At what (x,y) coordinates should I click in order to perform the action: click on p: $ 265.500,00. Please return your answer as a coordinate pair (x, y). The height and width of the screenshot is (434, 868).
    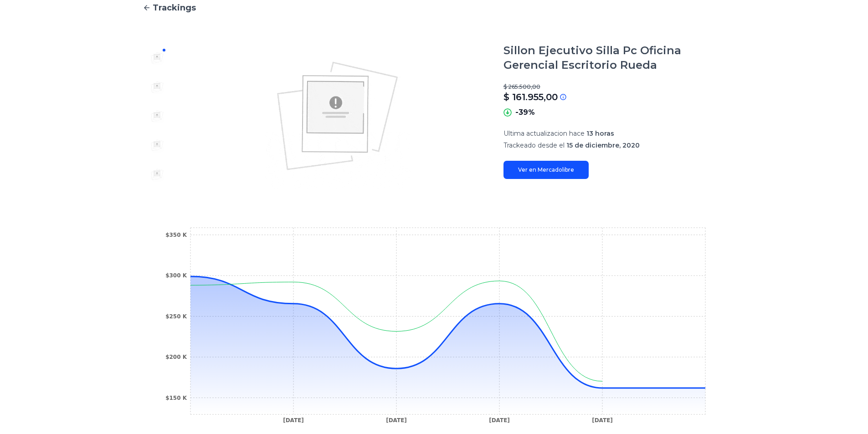
    Looking at the image, I should click on (614, 87).